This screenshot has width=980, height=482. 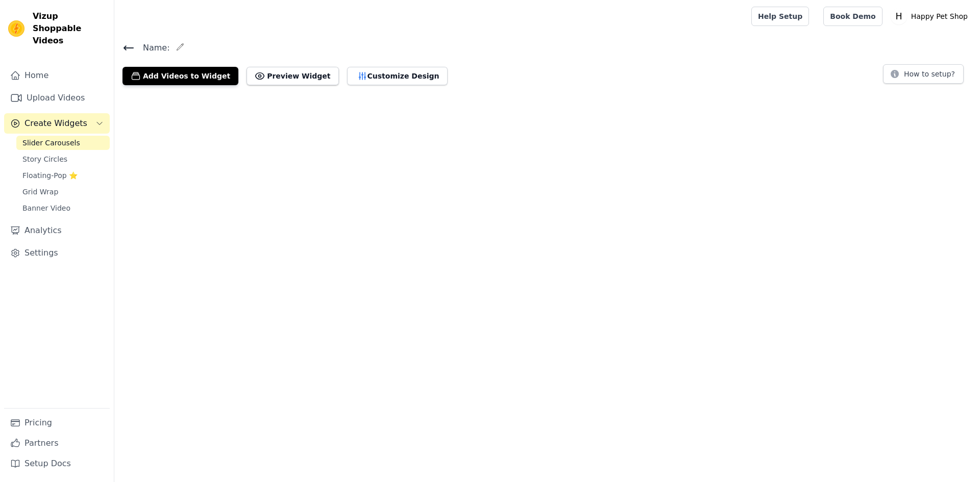 I want to click on span: Create Widgets, so click(x=56, y=123).